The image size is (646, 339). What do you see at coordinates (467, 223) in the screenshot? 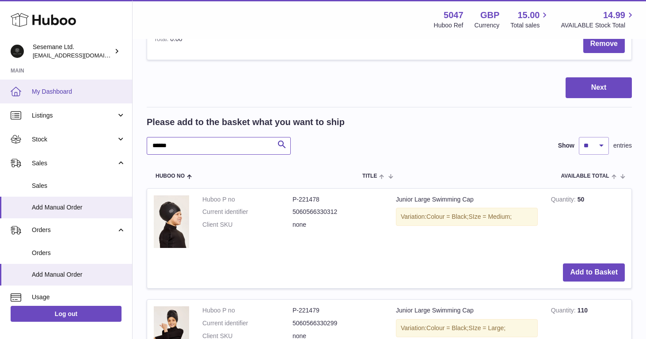
I see `td: Junior Large Swimming Cap` at bounding box center [467, 223].